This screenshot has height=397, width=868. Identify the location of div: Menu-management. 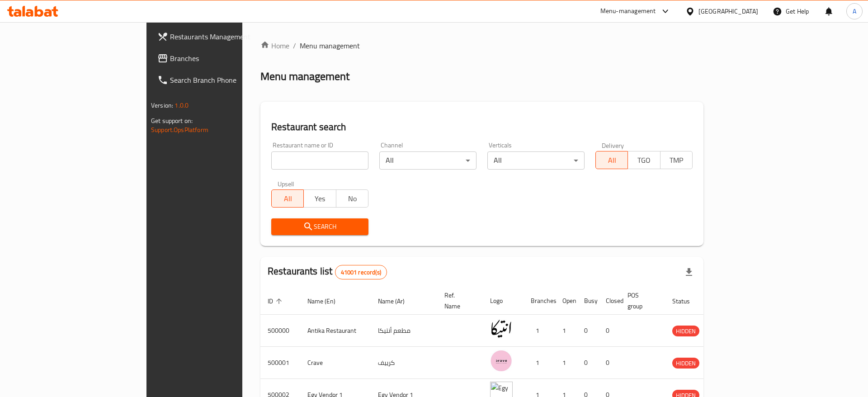
(628, 11).